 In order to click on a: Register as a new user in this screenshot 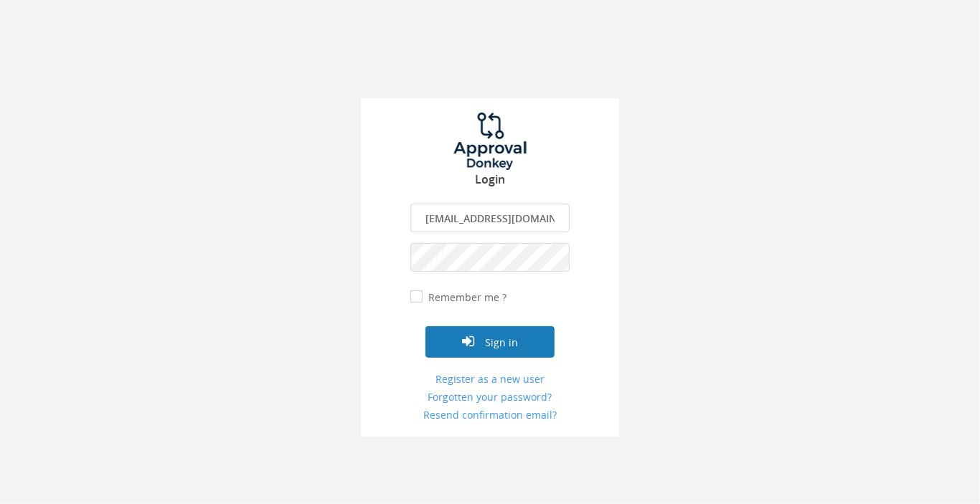, I will do `click(490, 380)`.